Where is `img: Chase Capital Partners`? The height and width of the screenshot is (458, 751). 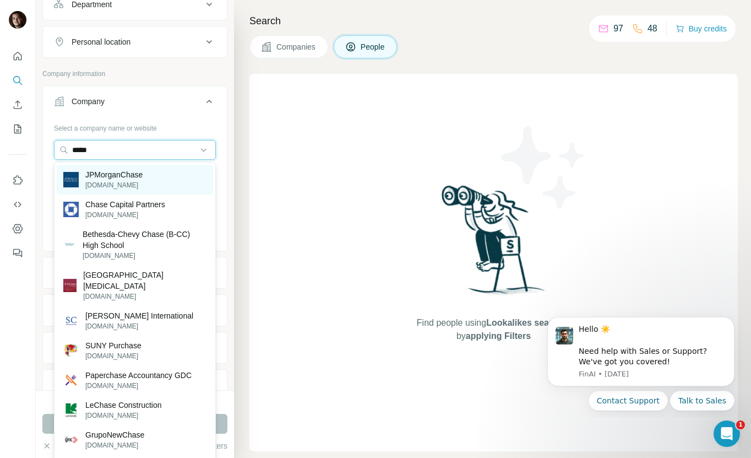
img: Chase Capital Partners is located at coordinates (71, 209).